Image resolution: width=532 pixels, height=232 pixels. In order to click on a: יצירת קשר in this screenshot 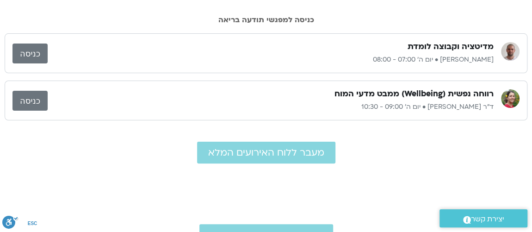, I will do `click(483, 218)`.